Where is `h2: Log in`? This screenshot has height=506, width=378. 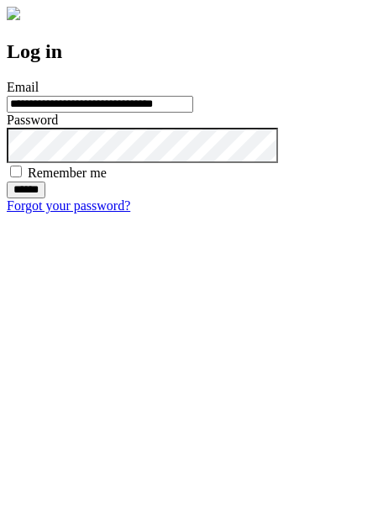 h2: Log in is located at coordinates (189, 51).